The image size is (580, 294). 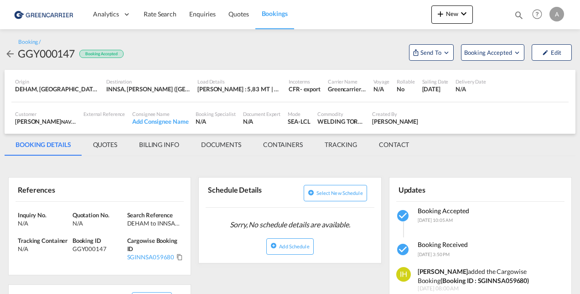 What do you see at coordinates (153, 223) in the screenshot?
I see `div: DEHAM to INNSA/ 12 October, 2025` at bounding box center [153, 223].